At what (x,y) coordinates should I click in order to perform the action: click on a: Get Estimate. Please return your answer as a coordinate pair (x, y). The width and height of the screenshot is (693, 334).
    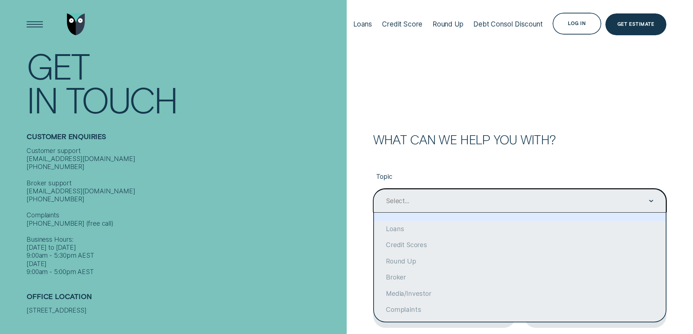
    Looking at the image, I should click on (636, 24).